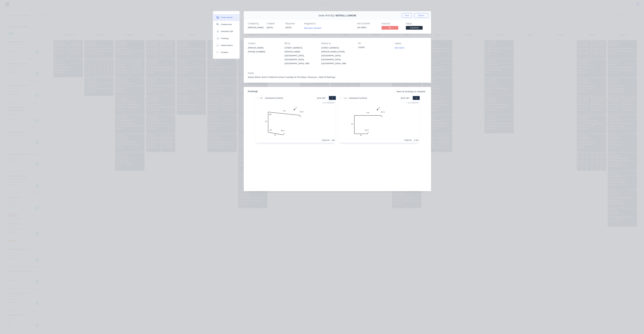  What do you see at coordinates (337, 77) in the screenshot?
I see `div: please deliver direct to Metroll Lismore Tuesdays & Thursdays- thank you :) label all flashings` at bounding box center [337, 77].